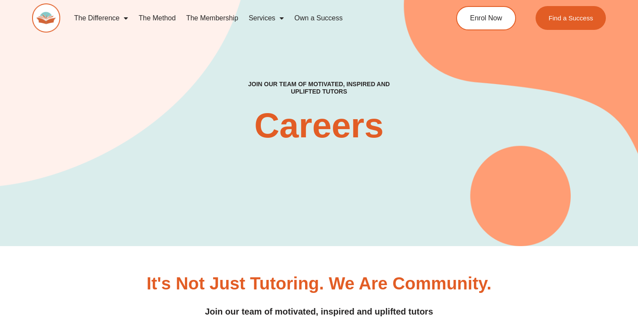 The image size is (638, 328). Describe the element at coordinates (486, 18) in the screenshot. I see `span: Enrol Now` at that location.